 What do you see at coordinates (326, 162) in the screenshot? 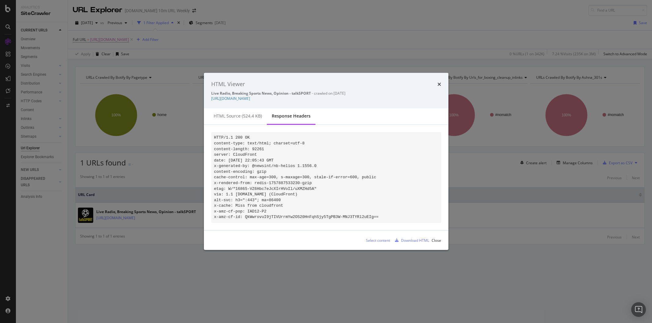
I see `div: modal` at bounding box center [326, 162].